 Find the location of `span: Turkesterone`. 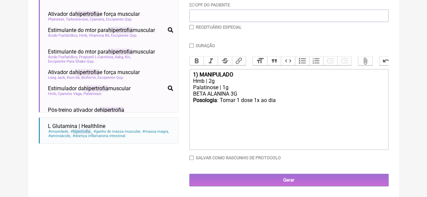

span: Turkesterone is located at coordinates (77, 19).